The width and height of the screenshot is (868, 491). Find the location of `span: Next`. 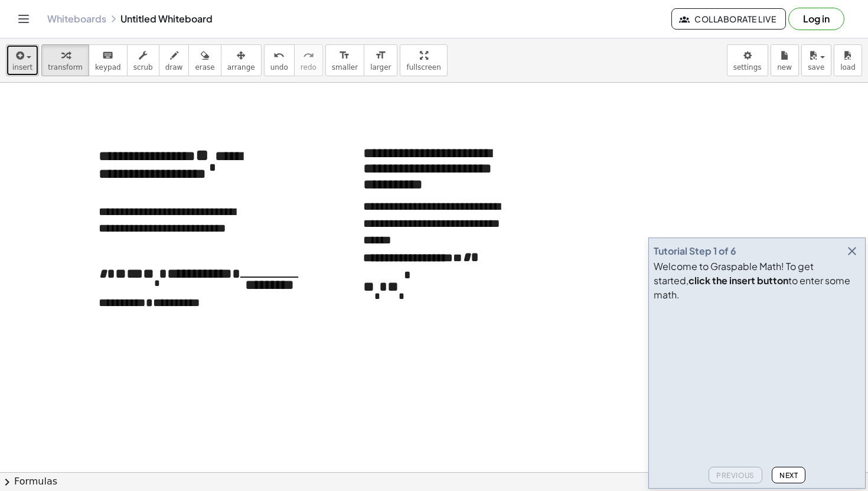

span: Next is located at coordinates (788, 475).